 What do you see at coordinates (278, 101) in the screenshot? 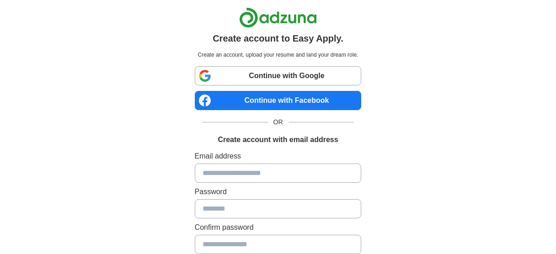
I see `a: Continue with Facebook` at bounding box center [278, 101].